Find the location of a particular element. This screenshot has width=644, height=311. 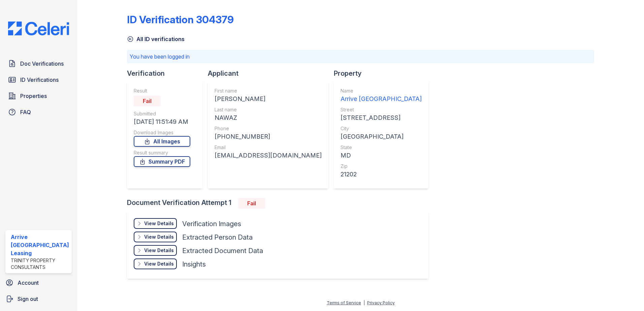

div: MD is located at coordinates (381, 156).